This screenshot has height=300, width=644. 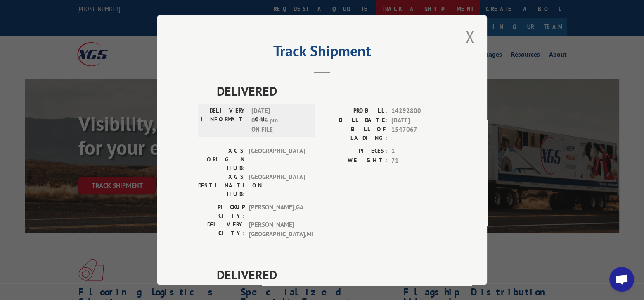 What do you see at coordinates (622, 279) in the screenshot?
I see `a: Open chat` at bounding box center [622, 279].